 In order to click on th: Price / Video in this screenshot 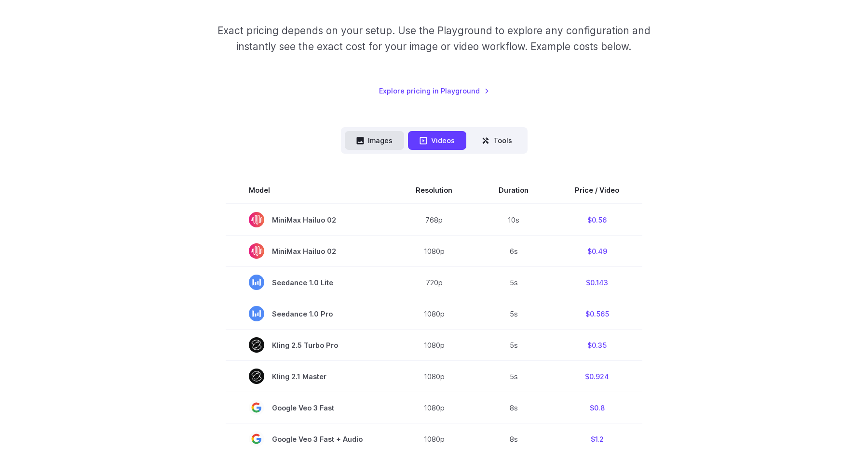, I will do `click(597, 190)`.